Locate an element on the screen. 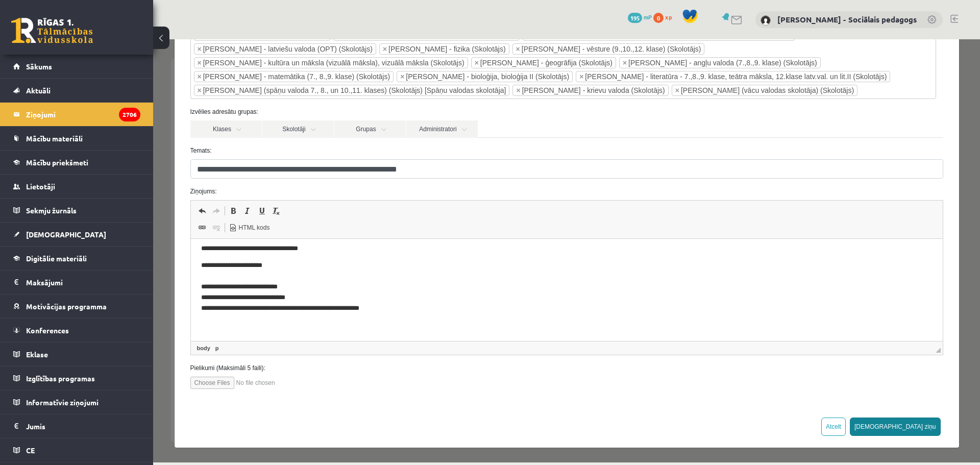 This screenshot has width=980, height=465. li: Ludmila Ziediņa - krievu valoda (Skolotājs) is located at coordinates (437, 51).